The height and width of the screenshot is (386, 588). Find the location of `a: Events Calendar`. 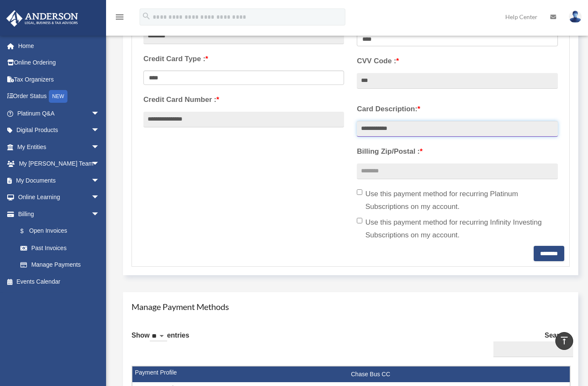

a: Events Calendar is located at coordinates (59, 282).